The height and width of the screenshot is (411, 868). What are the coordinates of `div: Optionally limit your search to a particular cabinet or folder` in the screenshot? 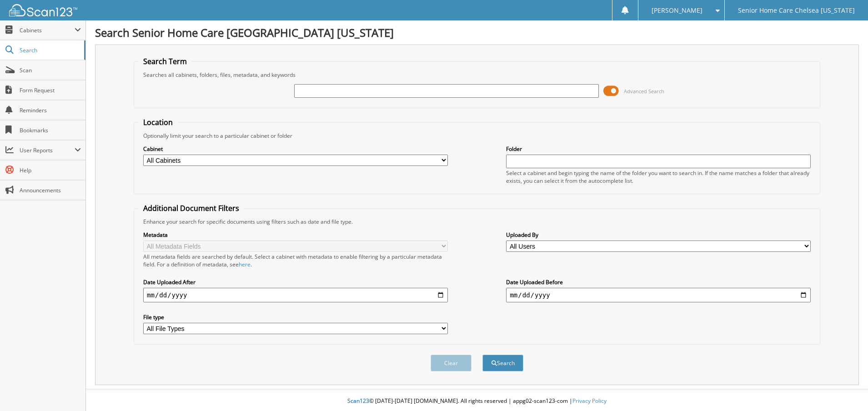 It's located at (477, 135).